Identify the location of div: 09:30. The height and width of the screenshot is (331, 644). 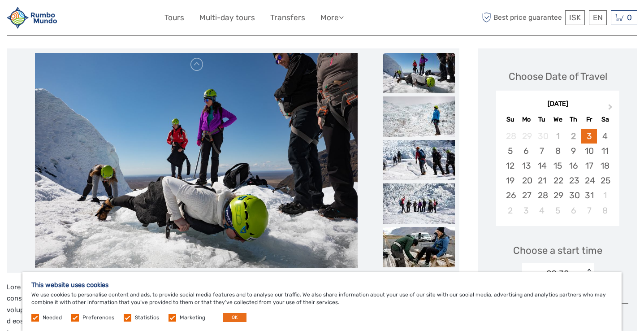
(558, 273).